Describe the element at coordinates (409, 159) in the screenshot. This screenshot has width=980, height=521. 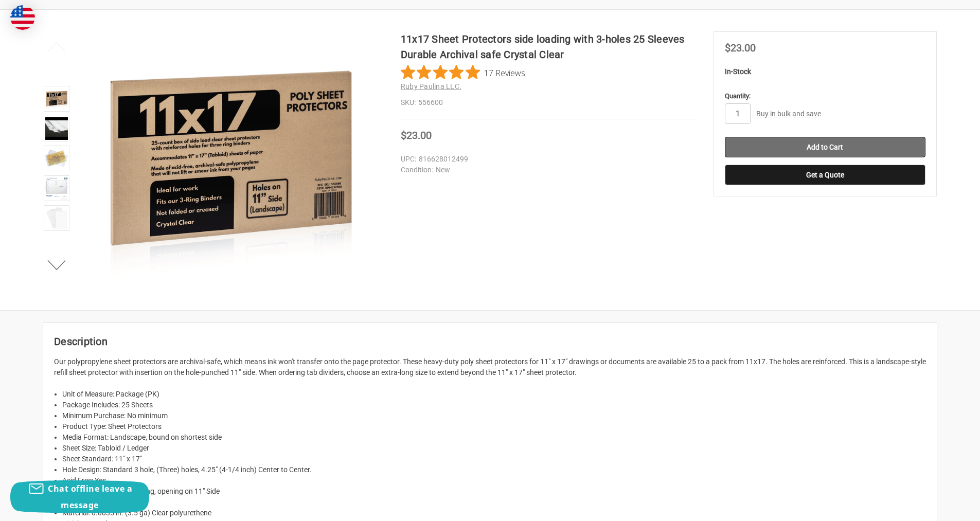
I see `dt: UPC:` at that location.